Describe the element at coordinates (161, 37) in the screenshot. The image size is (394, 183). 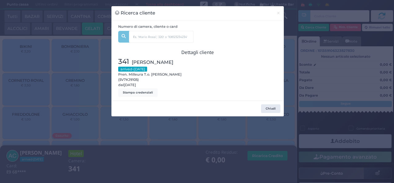
I see `input: Es. 'Mario Rossi', '220' o '108123234234'` at that location.